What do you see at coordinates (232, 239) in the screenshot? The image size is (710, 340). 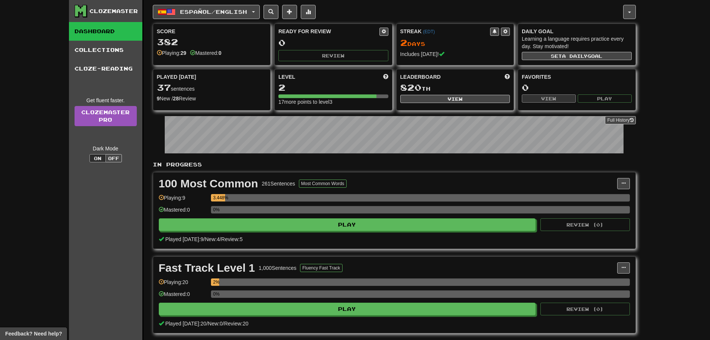 I see `span: Review: 5` at bounding box center [232, 239].